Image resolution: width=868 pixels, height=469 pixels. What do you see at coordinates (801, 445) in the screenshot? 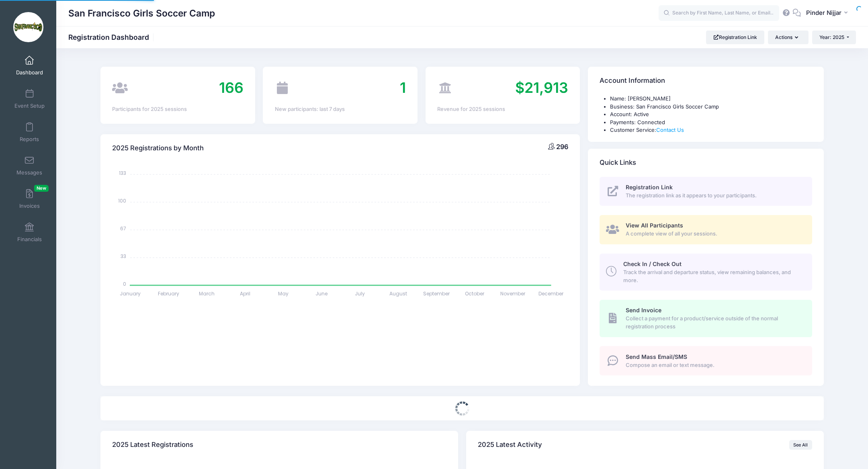
I see `a: See All` at bounding box center [801, 445].